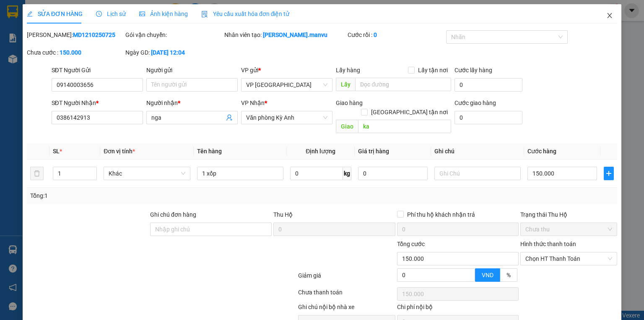 This screenshot has height=320, width=644. What do you see at coordinates (97, 103) in the screenshot?
I see `div: SĐT Người Nhận` at bounding box center [97, 103].